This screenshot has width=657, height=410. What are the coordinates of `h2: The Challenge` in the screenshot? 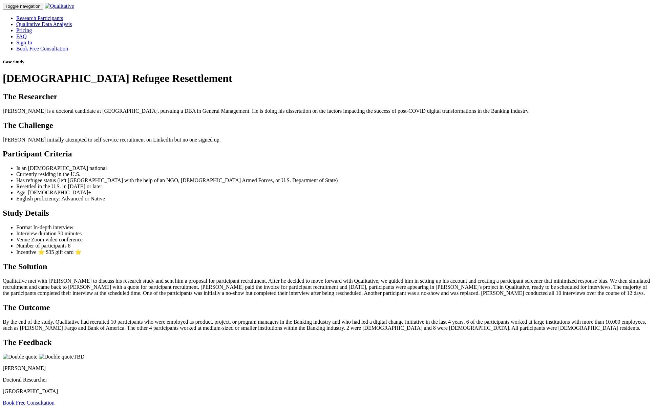 It's located at (328, 125).